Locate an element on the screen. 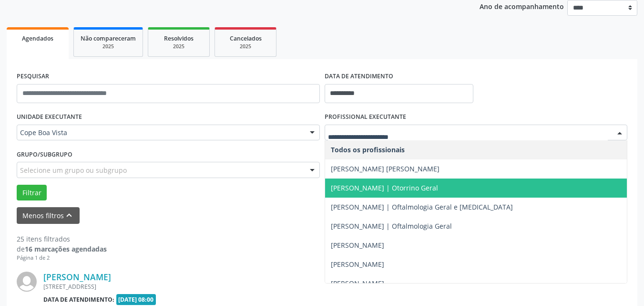  label: PROFISSIONAL EXECUTANTE is located at coordinates (365, 117).